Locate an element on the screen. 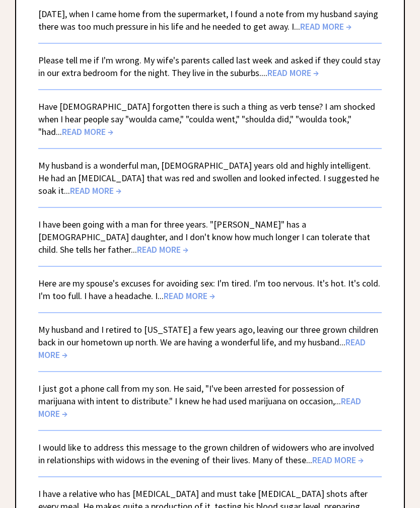 This screenshot has width=420, height=508. a: I just got a phone call from my son. He said, "I've been arrested for possession of marijuana wit... is located at coordinates (200, 401).